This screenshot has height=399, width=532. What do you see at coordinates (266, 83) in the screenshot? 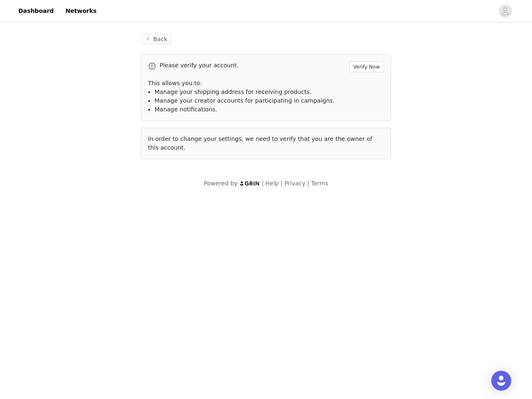
I see `p: This allows you to:` at bounding box center [266, 83].